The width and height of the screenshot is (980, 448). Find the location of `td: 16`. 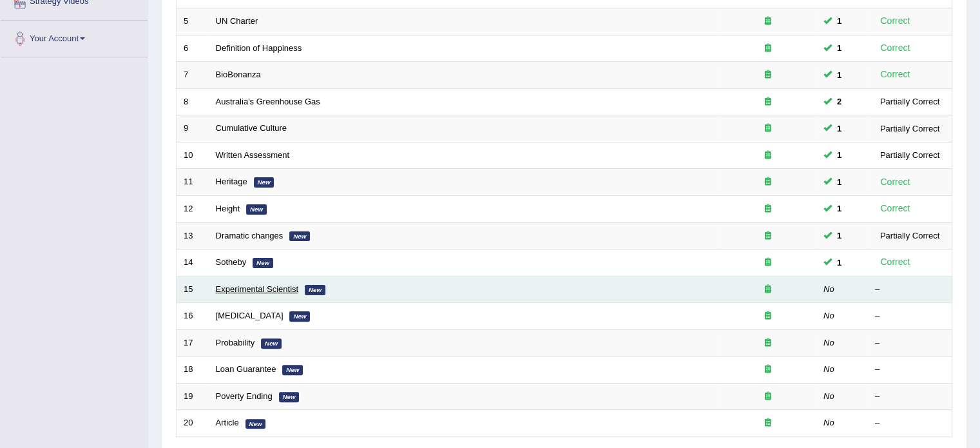

td: 16 is located at coordinates (192, 317).